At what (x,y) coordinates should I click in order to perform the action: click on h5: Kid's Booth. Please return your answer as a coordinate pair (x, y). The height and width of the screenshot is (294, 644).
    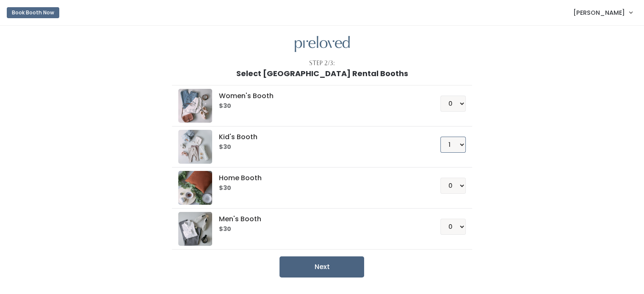
    Looking at the image, I should click on (319, 137).